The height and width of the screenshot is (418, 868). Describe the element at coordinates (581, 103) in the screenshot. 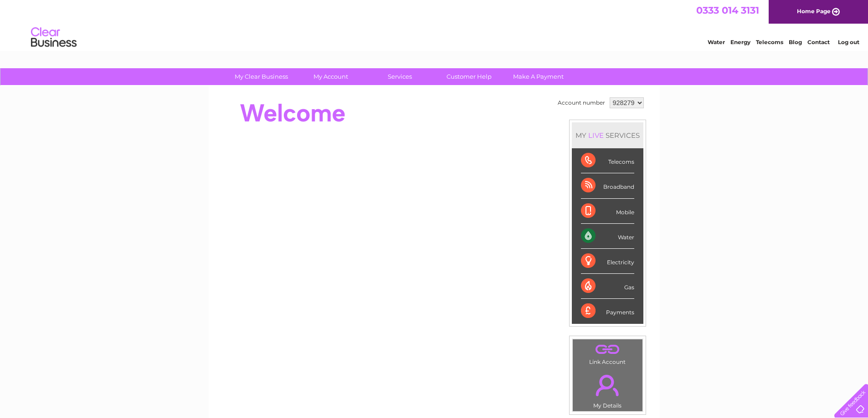

I see `td: Account number` at that location.